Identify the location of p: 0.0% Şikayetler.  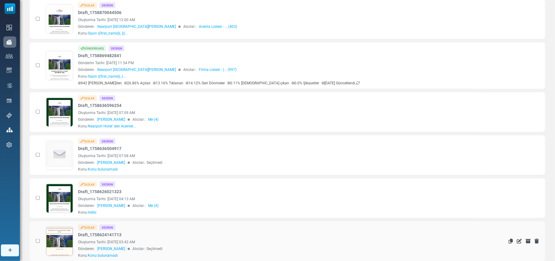
(306, 83).